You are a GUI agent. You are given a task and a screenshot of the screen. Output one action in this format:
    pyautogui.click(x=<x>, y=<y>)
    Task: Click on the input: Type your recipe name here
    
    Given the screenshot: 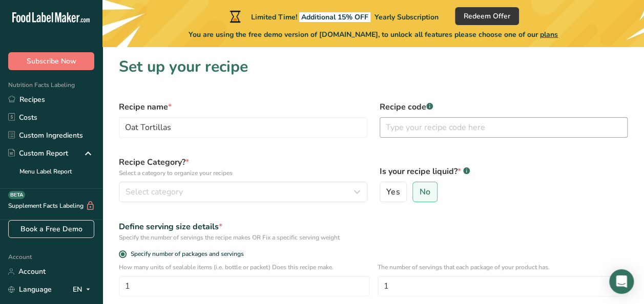 What is the action you would take?
    pyautogui.click(x=243, y=127)
    